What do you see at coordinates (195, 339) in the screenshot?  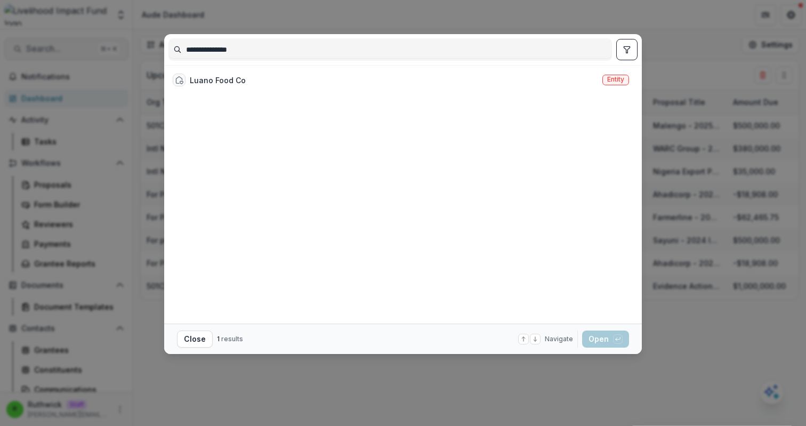 I see `button: Close` at bounding box center [195, 339].